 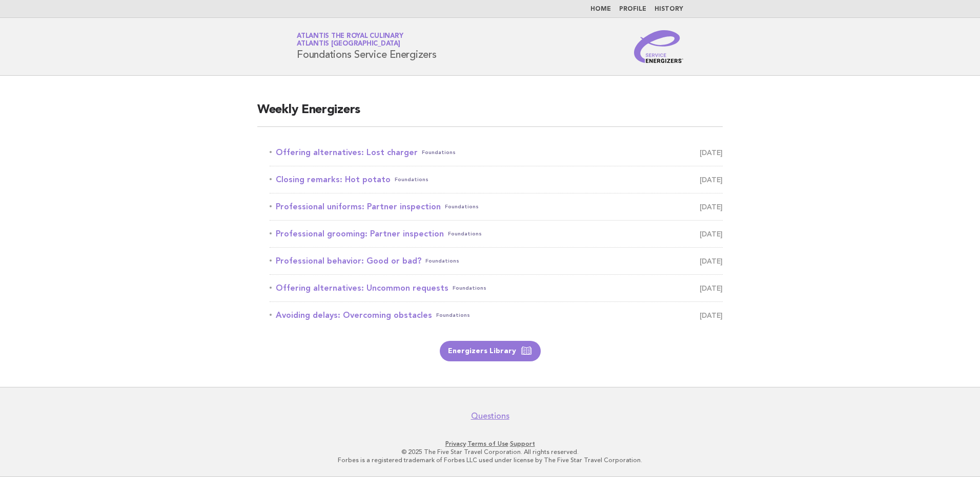 I want to click on p: Forbes is a registered trademark of Forbes LLC used under license by The Five Star Travel Corpora..., so click(x=490, y=461).